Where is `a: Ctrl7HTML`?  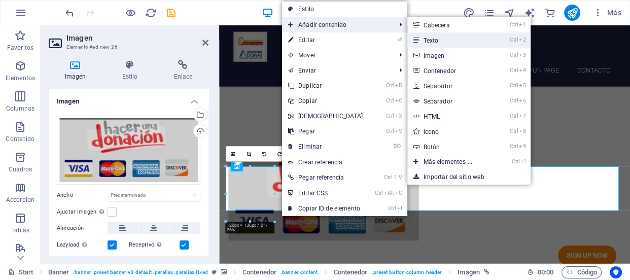
a: Ctrl7HTML is located at coordinates (450, 116).